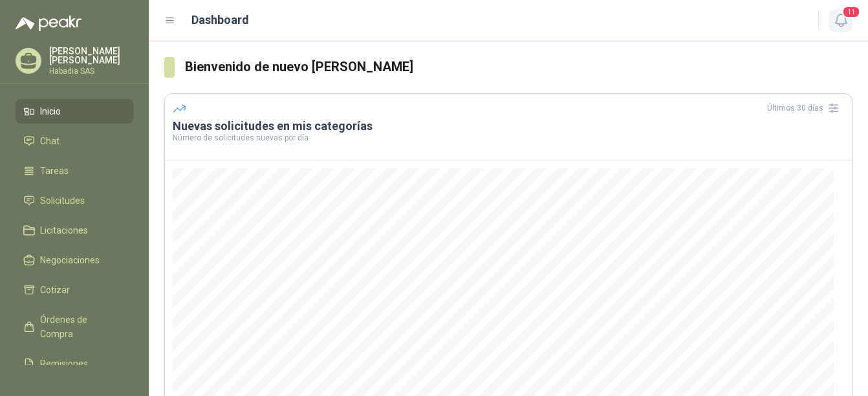 The image size is (868, 396). I want to click on a: Órdenes de Compra, so click(74, 327).